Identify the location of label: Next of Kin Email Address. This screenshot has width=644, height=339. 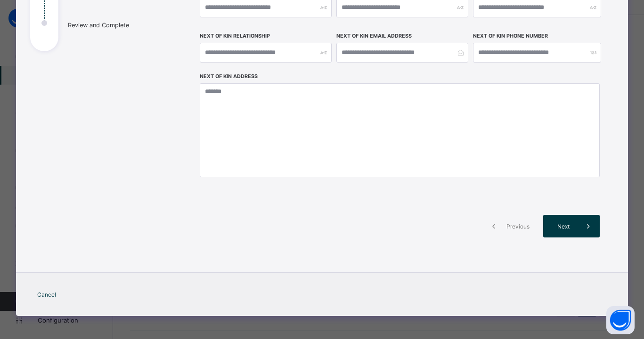
(374, 36).